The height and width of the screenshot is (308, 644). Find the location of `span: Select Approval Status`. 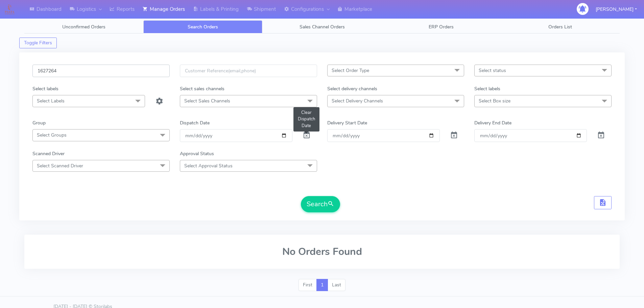

span: Select Approval Status is located at coordinates (208, 166).